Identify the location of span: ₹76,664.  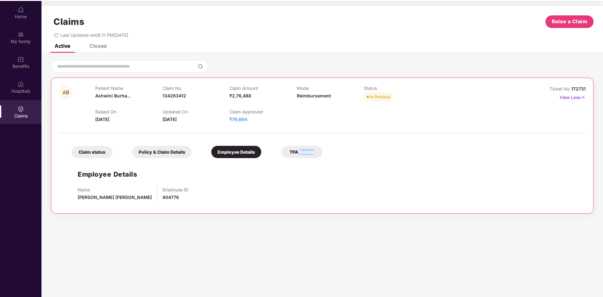
(238, 119).